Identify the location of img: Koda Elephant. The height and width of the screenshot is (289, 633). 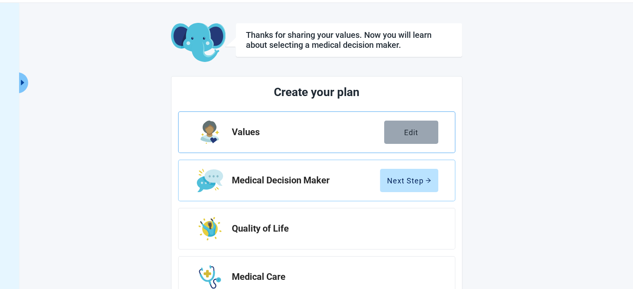
(198, 43).